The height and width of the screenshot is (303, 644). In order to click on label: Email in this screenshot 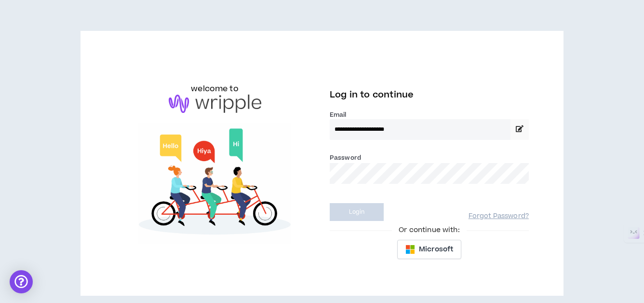, I will do `click(428, 115)`.